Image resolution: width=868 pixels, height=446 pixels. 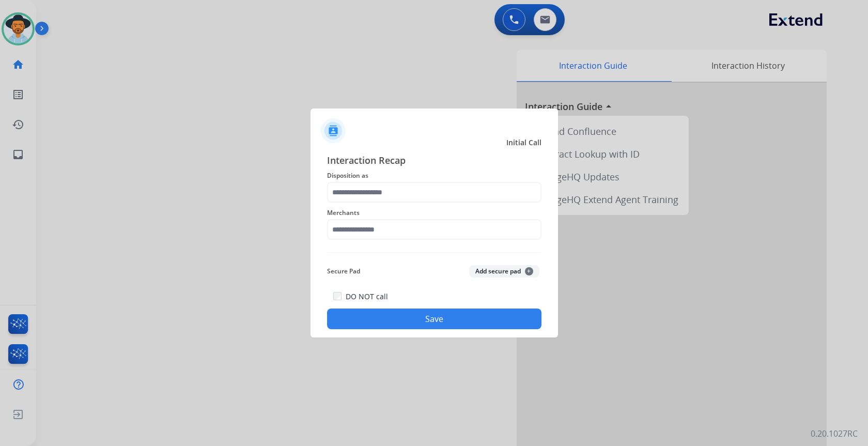 I want to click on span: Disposition as, so click(x=434, y=176).